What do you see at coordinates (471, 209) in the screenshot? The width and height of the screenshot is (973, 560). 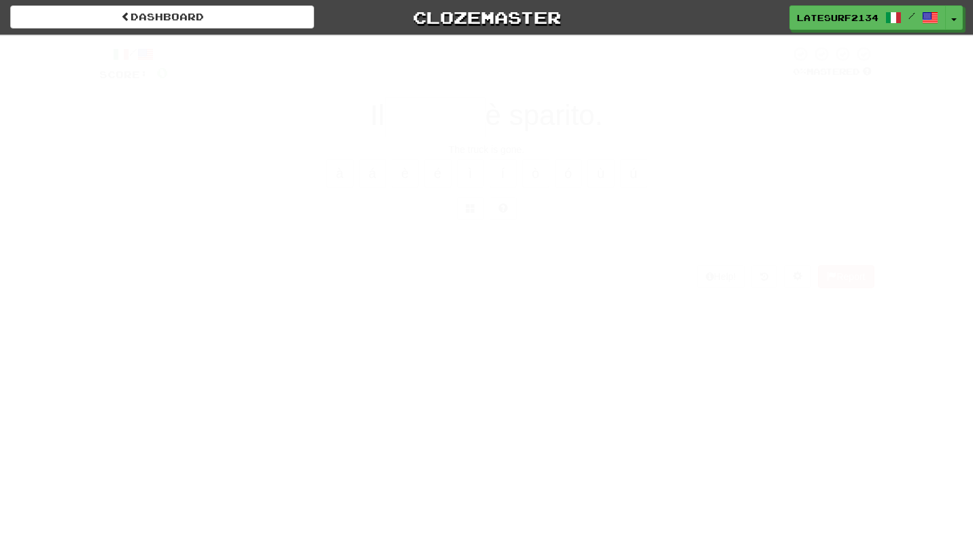 I see `button: Switch sentence to multiple choice alt+p` at bounding box center [471, 209].